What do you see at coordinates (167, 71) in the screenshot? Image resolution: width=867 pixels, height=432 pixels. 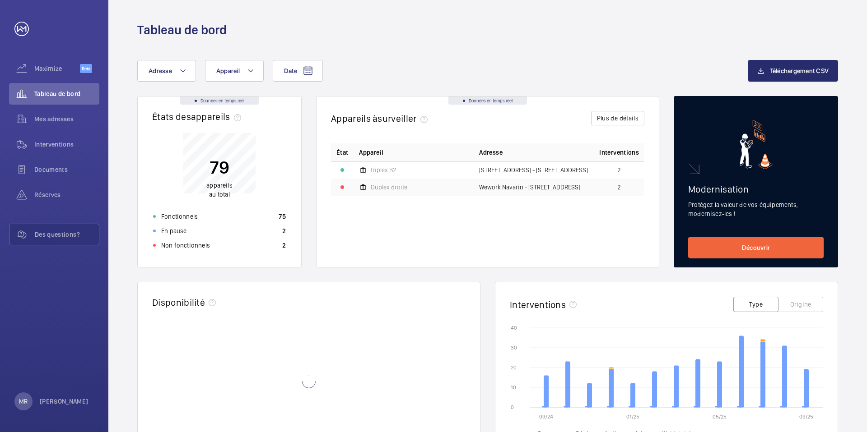 I see `button: Adresse` at bounding box center [167, 71].